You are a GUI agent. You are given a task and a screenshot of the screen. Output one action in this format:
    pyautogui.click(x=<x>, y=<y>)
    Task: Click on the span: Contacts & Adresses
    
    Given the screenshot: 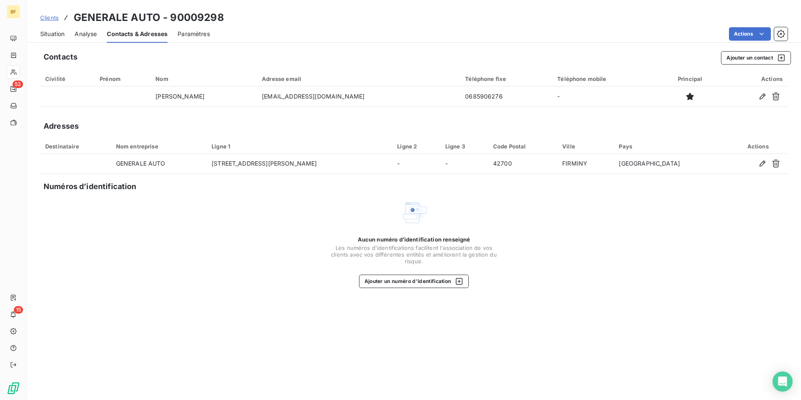 What is the action you would take?
    pyautogui.click(x=137, y=34)
    